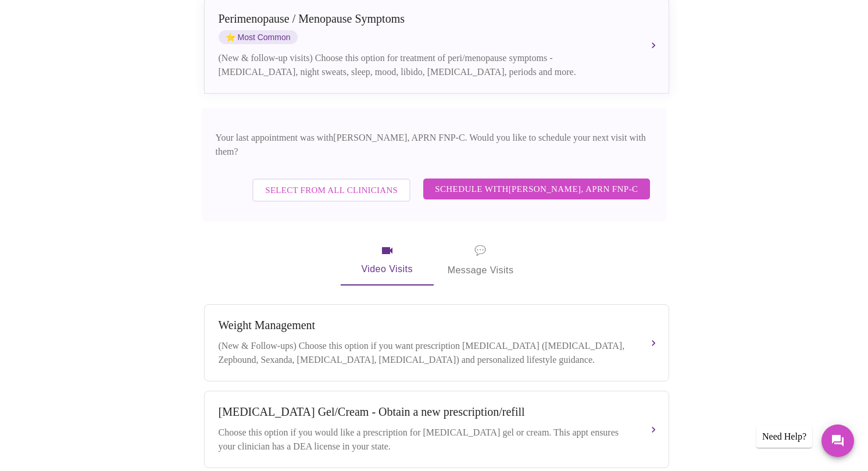 The image size is (868, 471). What do you see at coordinates (230, 37) in the screenshot?
I see `span: star` at bounding box center [230, 37].